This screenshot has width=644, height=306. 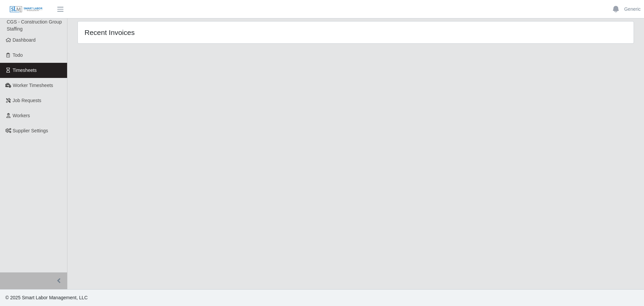 What do you see at coordinates (31, 130) in the screenshot?
I see `span: Supplier Settings` at bounding box center [31, 130].